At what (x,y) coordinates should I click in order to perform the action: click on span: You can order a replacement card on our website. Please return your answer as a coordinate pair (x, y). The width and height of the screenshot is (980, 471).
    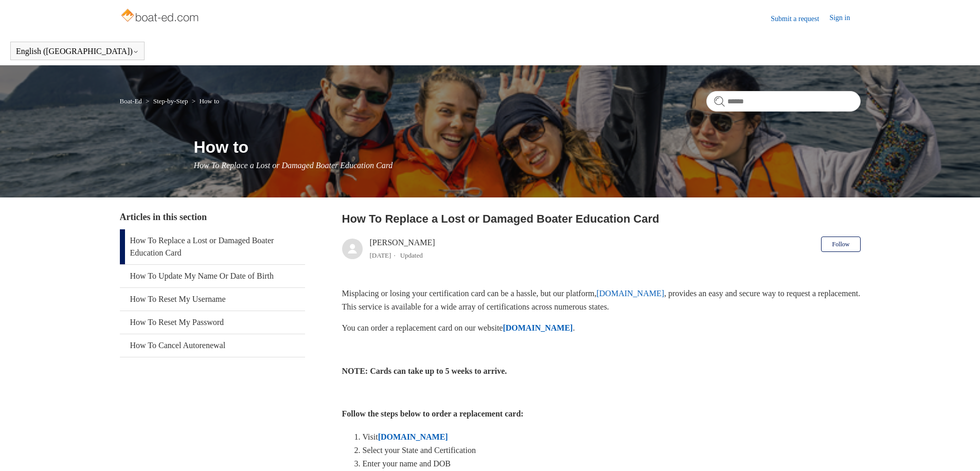
    Looking at the image, I should click on (422, 328).